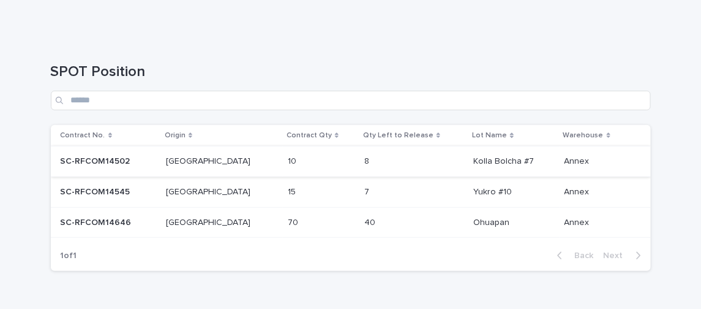  I want to click on p: Contract Qty, so click(309, 135).